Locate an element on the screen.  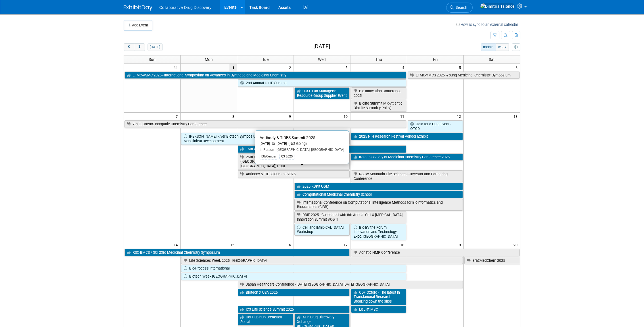
span: 12 is located at coordinates (460, 116).